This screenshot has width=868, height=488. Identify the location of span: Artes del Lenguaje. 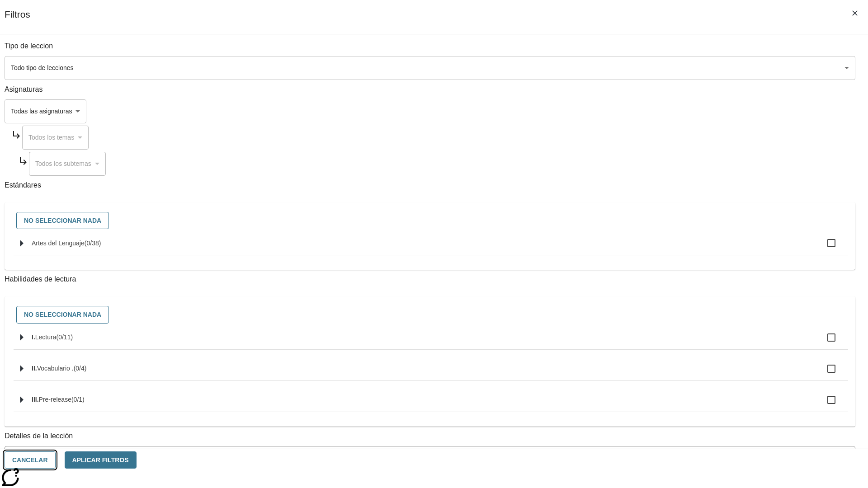
(58, 243).